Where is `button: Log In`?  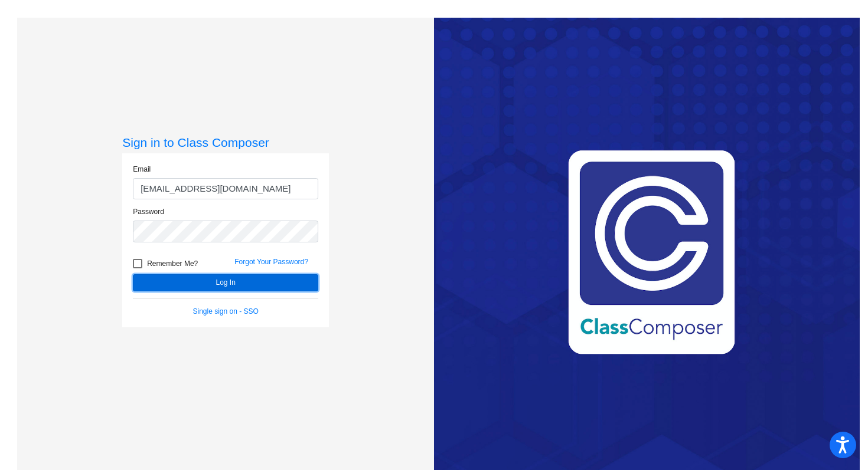
button: Log In is located at coordinates (225, 283).